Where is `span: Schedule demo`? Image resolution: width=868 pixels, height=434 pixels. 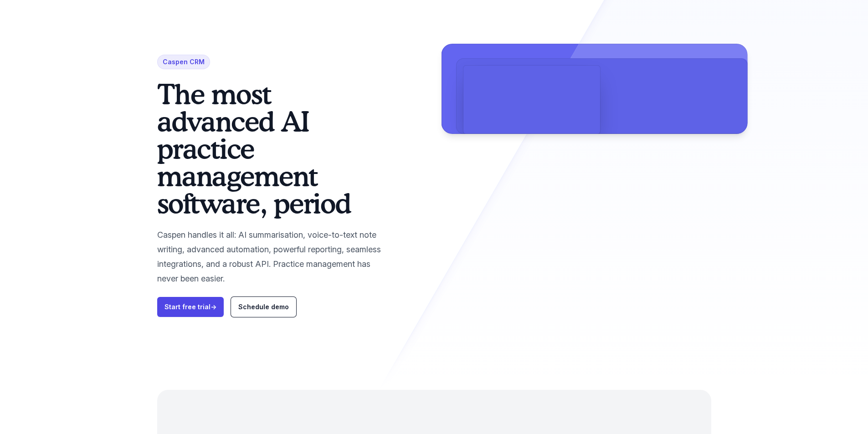 span: Schedule demo is located at coordinates (263, 307).